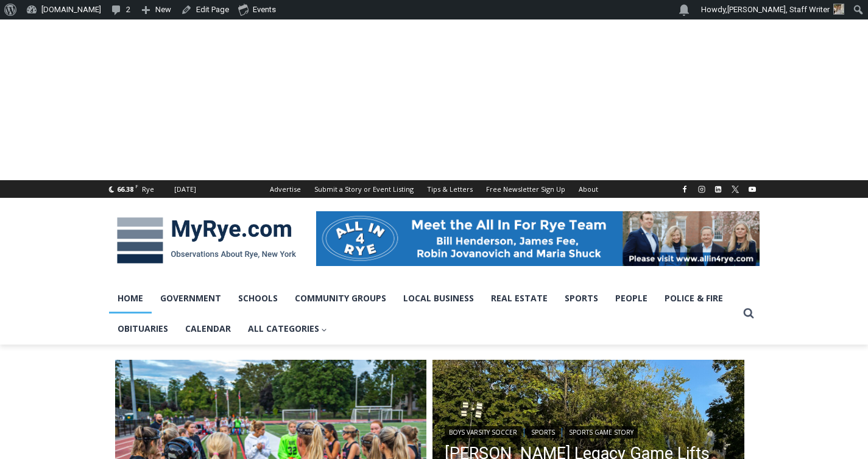  What do you see at coordinates (589, 189) in the screenshot?
I see `a: About` at bounding box center [589, 189].